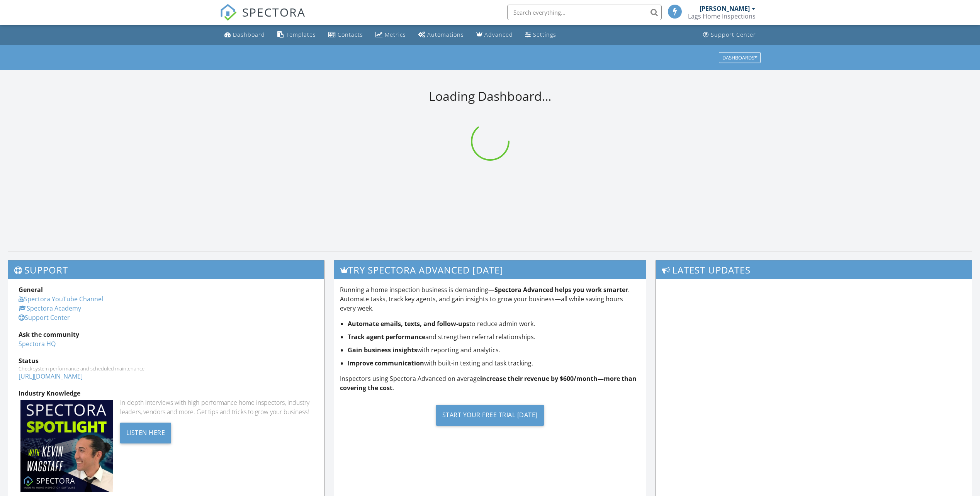  What do you see at coordinates (61, 299) in the screenshot?
I see `a: Spectora YouTube Channel` at bounding box center [61, 299].